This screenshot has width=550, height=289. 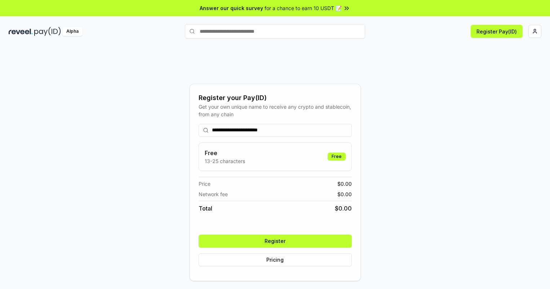 I want to click on span: Answer our quick survey, so click(x=231, y=8).